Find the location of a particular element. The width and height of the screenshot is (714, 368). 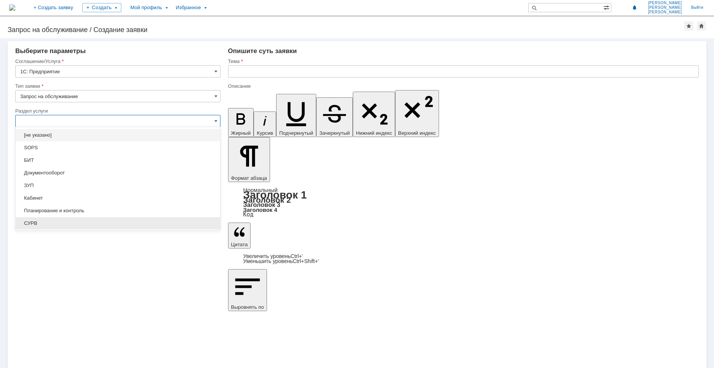

a: Заголовок 4 is located at coordinates (260, 209).